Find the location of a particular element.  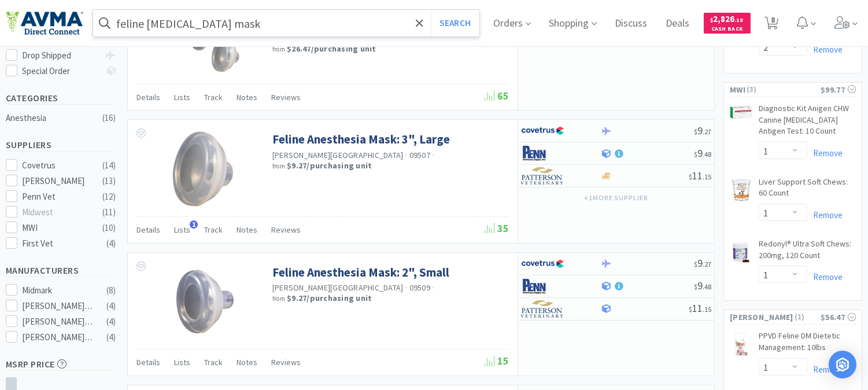

div: Special Order is located at coordinates (61, 71).